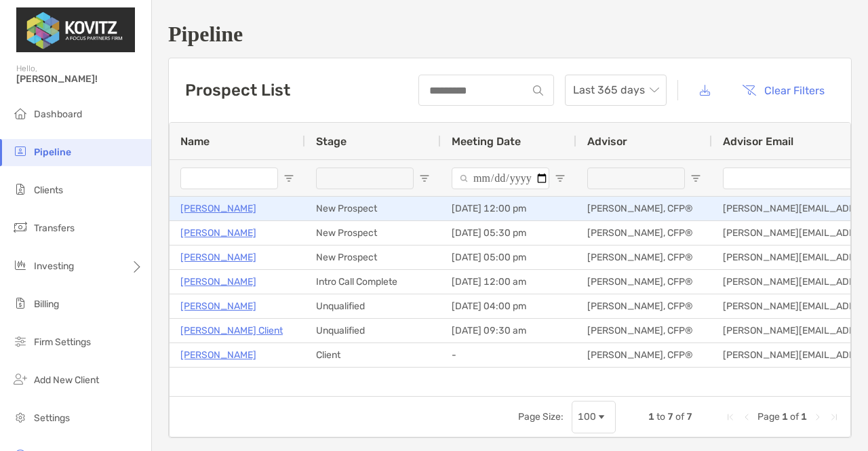 This screenshot has width=868, height=451. Describe the element at coordinates (373, 281) in the screenshot. I see `div: Intro Call Complete` at that location.